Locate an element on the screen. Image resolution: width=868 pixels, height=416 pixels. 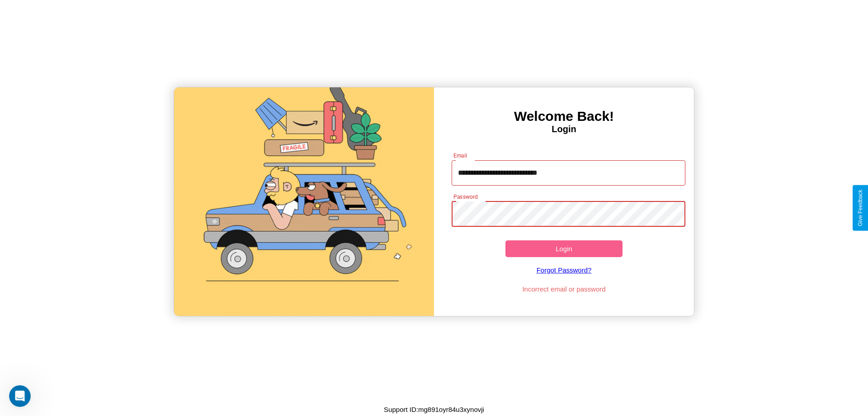
h4: Login is located at coordinates (564, 129).